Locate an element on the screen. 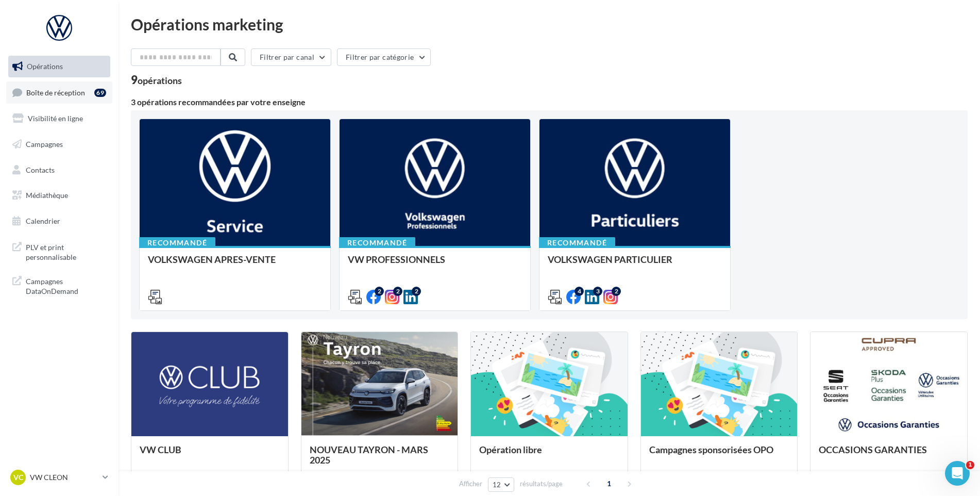 The width and height of the screenshot is (980, 496). span: 12 is located at coordinates (497, 485).